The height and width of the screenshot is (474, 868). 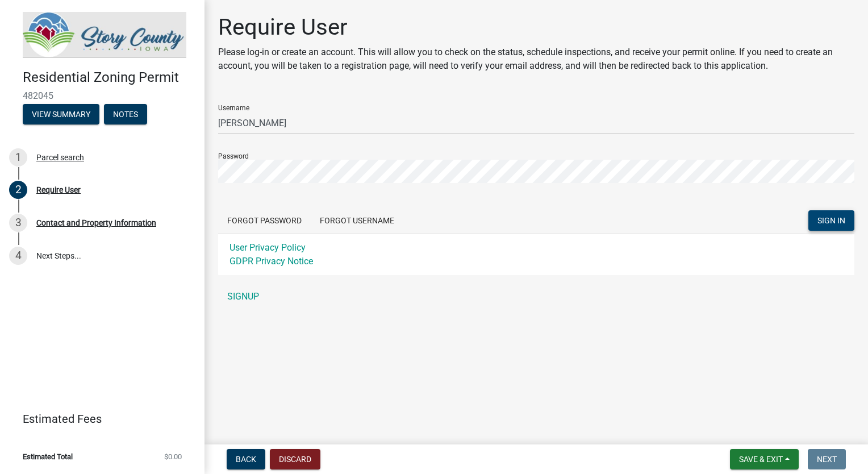 What do you see at coordinates (764, 459) in the screenshot?
I see `button: Save & Exit` at bounding box center [764, 459].